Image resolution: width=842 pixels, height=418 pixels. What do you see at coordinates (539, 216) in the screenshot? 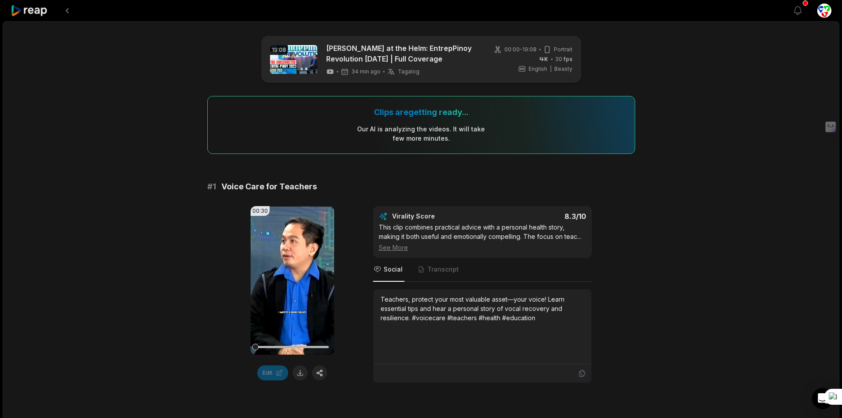
I see `div: 8.3 /10` at bounding box center [539, 216].